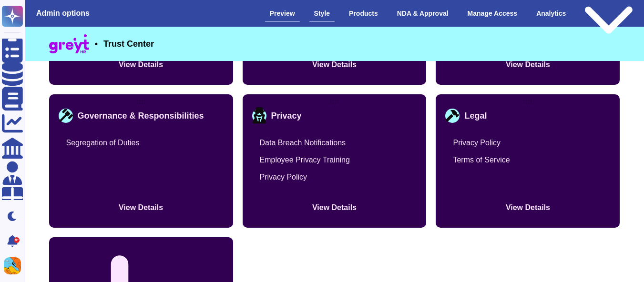 This screenshot has width=644, height=282. Describe the element at coordinates (129, 44) in the screenshot. I see `span: Trust Center` at that location.